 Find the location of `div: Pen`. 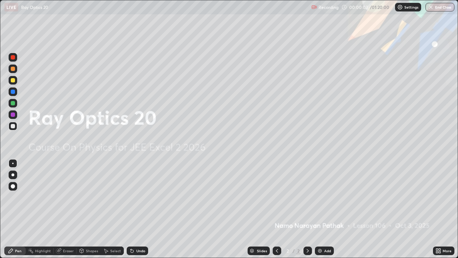

div: Pen is located at coordinates (18, 250).